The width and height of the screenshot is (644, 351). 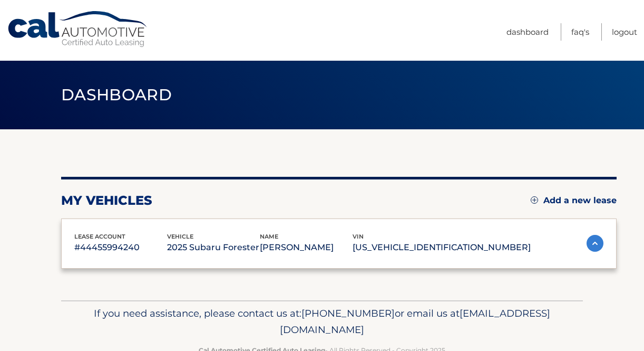 What do you see at coordinates (213, 248) in the screenshot?
I see `p: 2025 Subaru Forester` at bounding box center [213, 248].